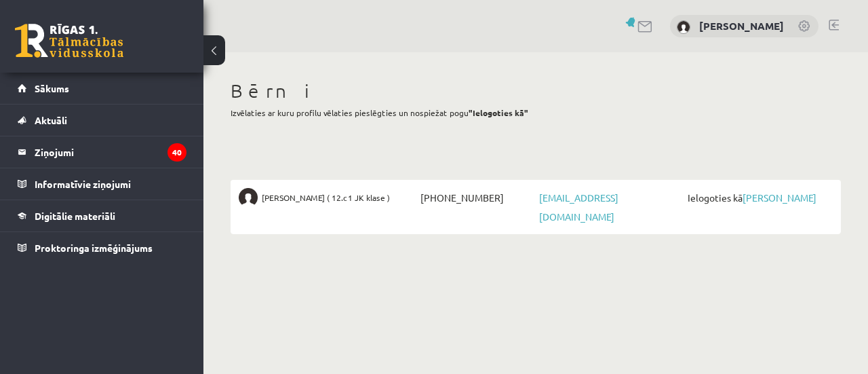 The width and height of the screenshot is (868, 374). What do you see at coordinates (536, 91) in the screenshot?
I see `h1: Bērni` at bounding box center [536, 91].